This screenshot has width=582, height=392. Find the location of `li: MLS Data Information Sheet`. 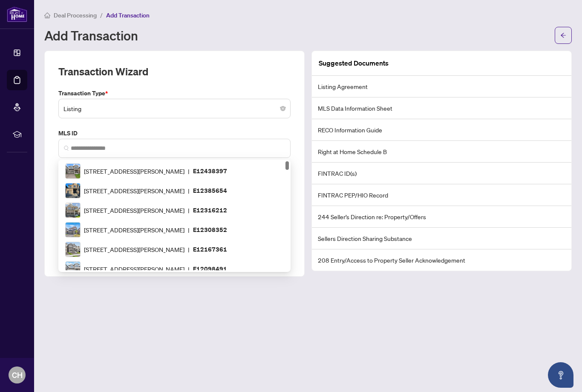

li: MLS Data Information Sheet is located at coordinates (441, 108).